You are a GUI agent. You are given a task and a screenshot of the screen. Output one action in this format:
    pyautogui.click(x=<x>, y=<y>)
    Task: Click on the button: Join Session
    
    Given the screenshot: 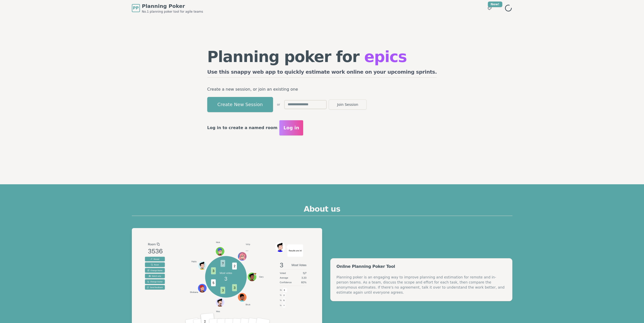 What is the action you would take?
    pyautogui.click(x=347, y=105)
    